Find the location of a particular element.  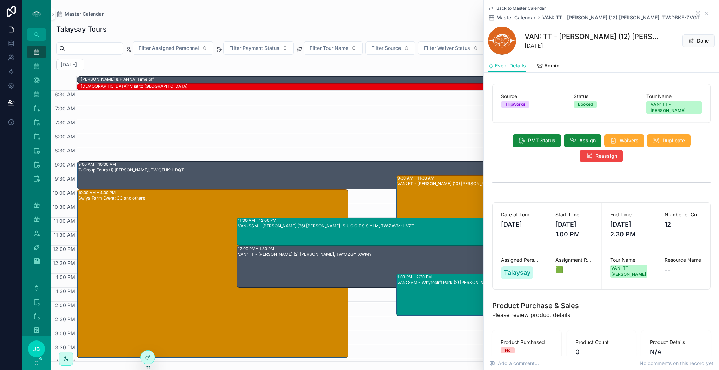

span: 1:00 PM is located at coordinates (66, 277).